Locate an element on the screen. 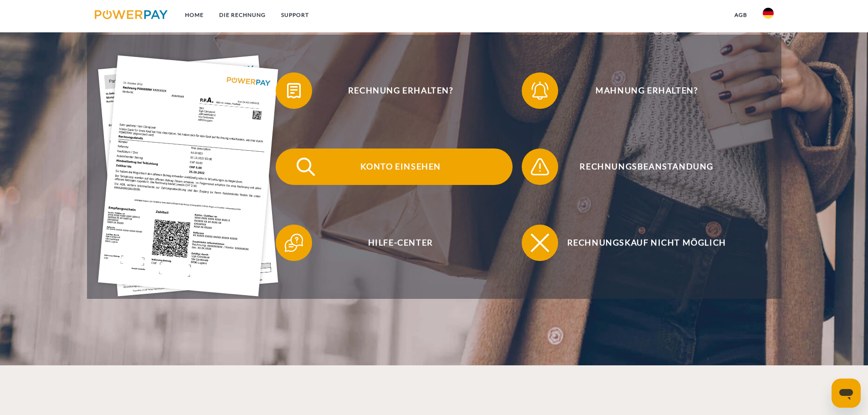 This screenshot has height=415, width=868. button: Hilfe-Center is located at coordinates (394, 243).